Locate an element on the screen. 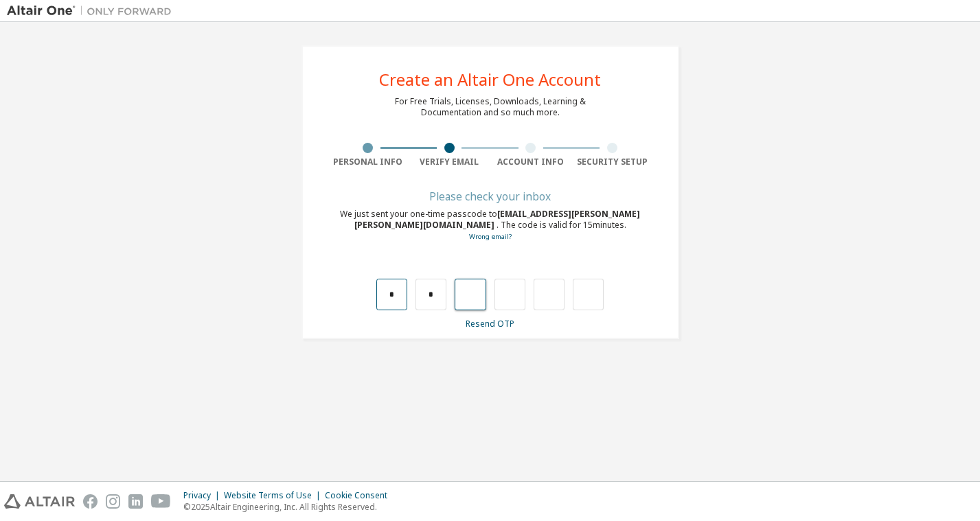 The width and height of the screenshot is (980, 521). p: © 2025 Altair Engineering, Inc. All Rights Reserved. is located at coordinates (289, 507).